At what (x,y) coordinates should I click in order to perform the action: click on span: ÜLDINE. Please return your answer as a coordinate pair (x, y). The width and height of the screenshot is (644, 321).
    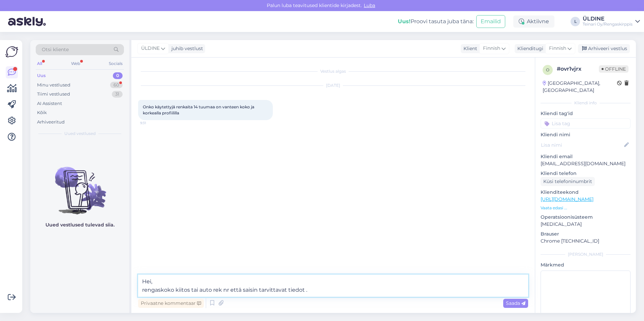
    Looking at the image, I should click on (150, 48).